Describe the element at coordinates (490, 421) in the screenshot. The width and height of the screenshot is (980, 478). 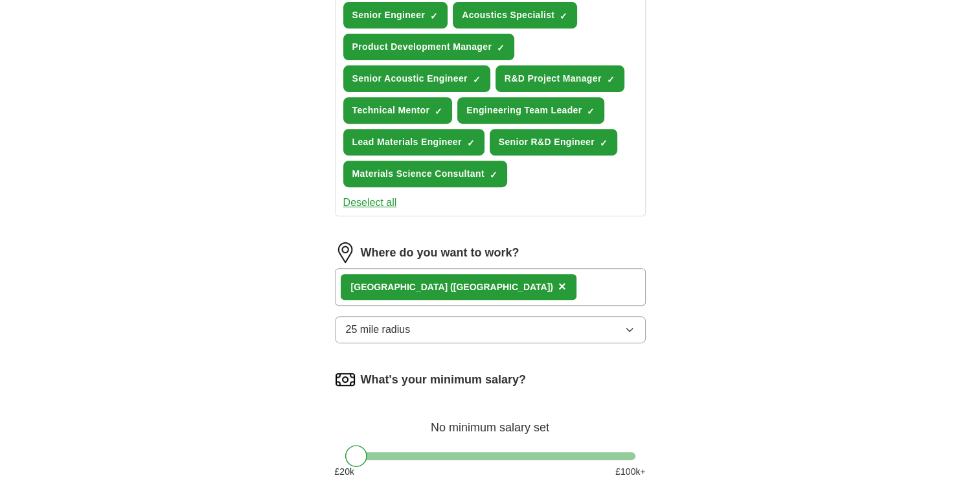
I see `div: No minimum salary set` at that location.